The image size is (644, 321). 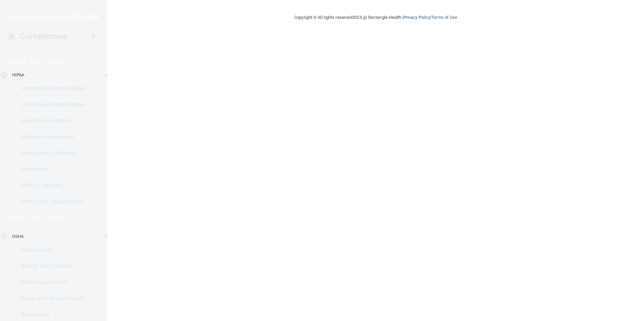 What do you see at coordinates (50, 282) in the screenshot?
I see `p: Self-Assessment` at bounding box center [50, 282].